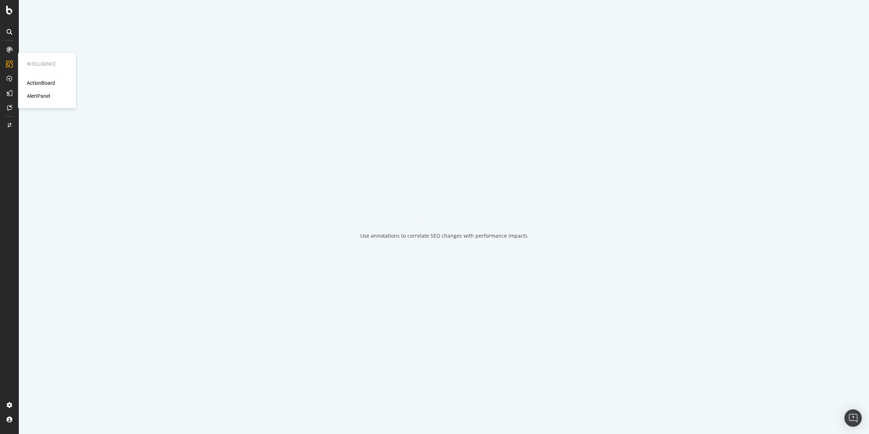  I want to click on div: Open Intercom Messenger, so click(853, 418).